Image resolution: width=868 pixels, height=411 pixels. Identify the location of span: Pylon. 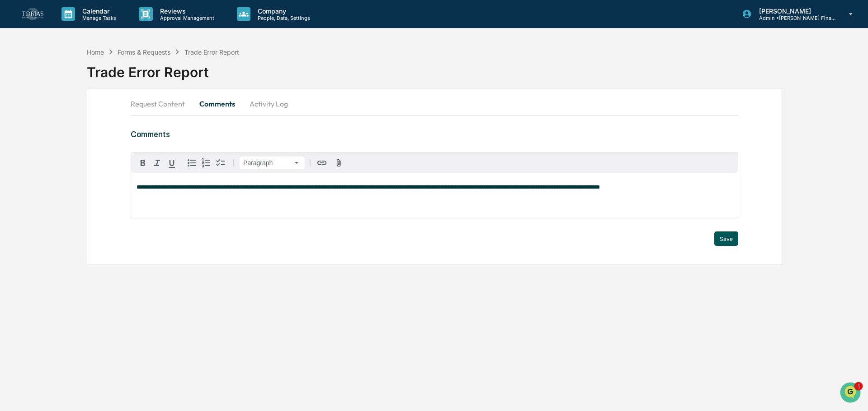
(100, 203).